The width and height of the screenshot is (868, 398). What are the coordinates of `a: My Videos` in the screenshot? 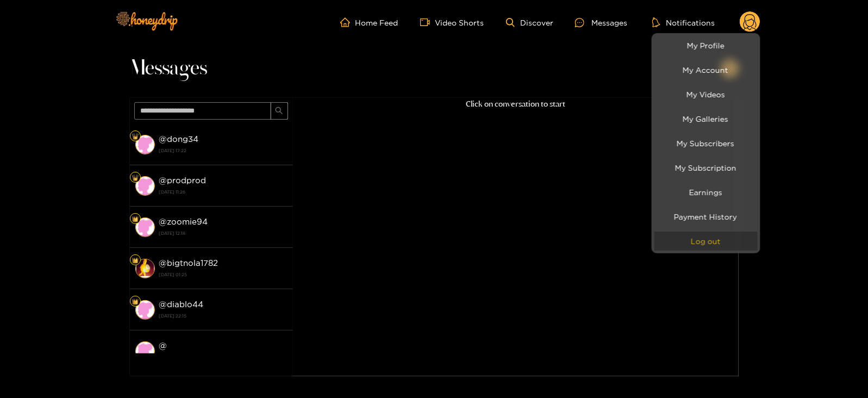 It's located at (706, 94).